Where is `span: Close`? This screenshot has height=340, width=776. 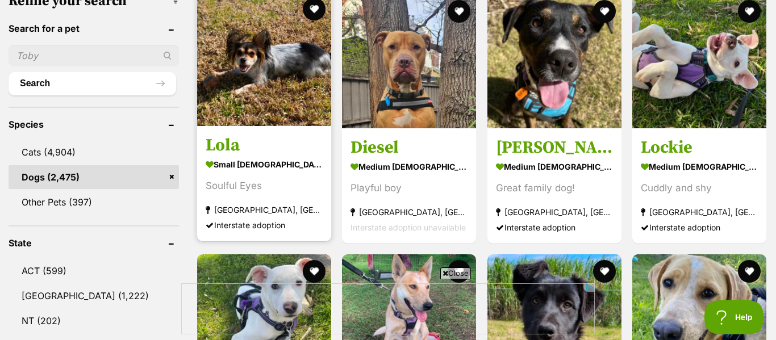 span: Close is located at coordinates (456, 273).